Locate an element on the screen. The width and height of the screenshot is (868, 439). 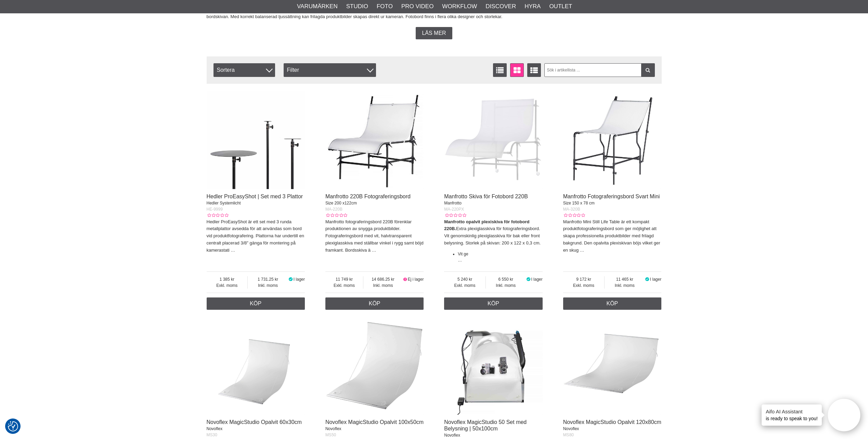
a: Utökad listvisning is located at coordinates (534, 70).